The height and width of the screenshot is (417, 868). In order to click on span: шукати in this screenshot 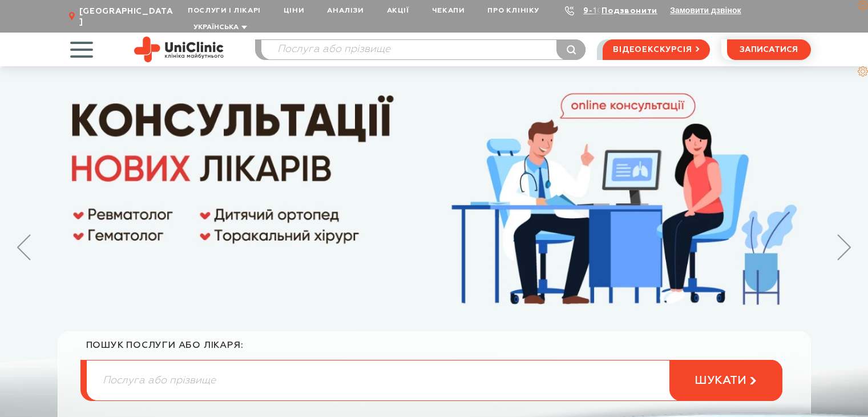, I will do `click(721, 380)`.